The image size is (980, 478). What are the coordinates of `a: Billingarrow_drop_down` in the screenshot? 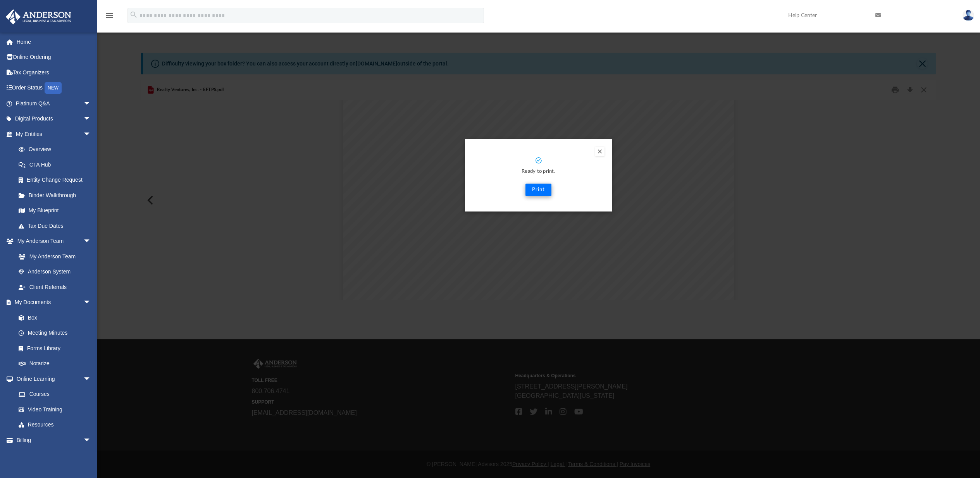 It's located at (54, 440).